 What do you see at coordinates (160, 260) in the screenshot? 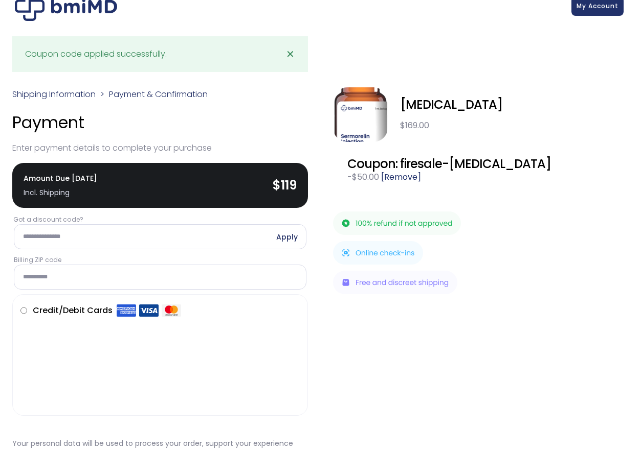
I see `label: Billing ZIP code` at bounding box center [160, 260].